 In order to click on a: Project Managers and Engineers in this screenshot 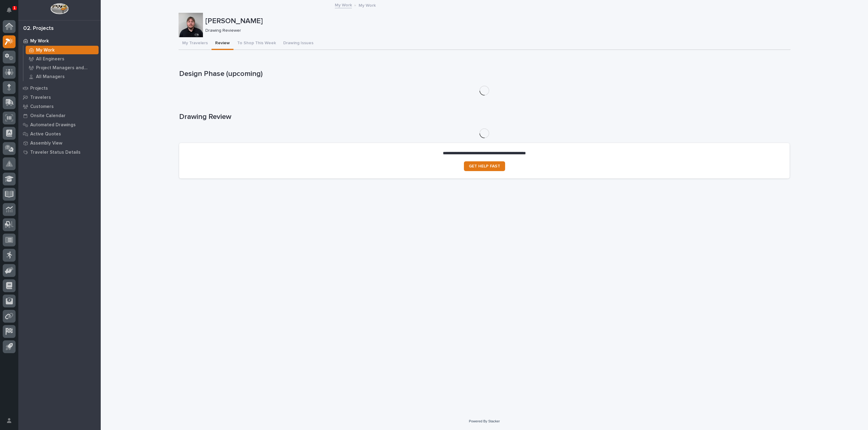, I will do `click(62, 68)`.